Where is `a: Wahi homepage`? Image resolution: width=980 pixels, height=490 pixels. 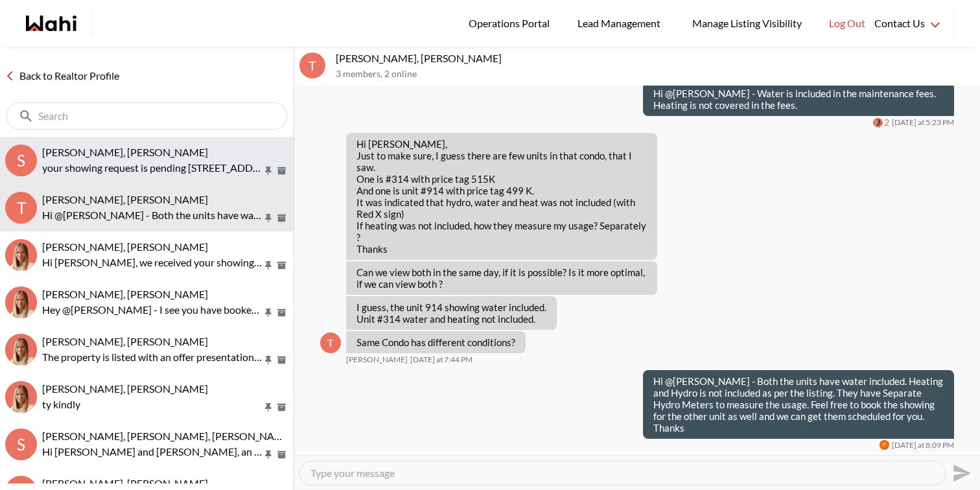 a: Wahi homepage is located at coordinates (51, 24).